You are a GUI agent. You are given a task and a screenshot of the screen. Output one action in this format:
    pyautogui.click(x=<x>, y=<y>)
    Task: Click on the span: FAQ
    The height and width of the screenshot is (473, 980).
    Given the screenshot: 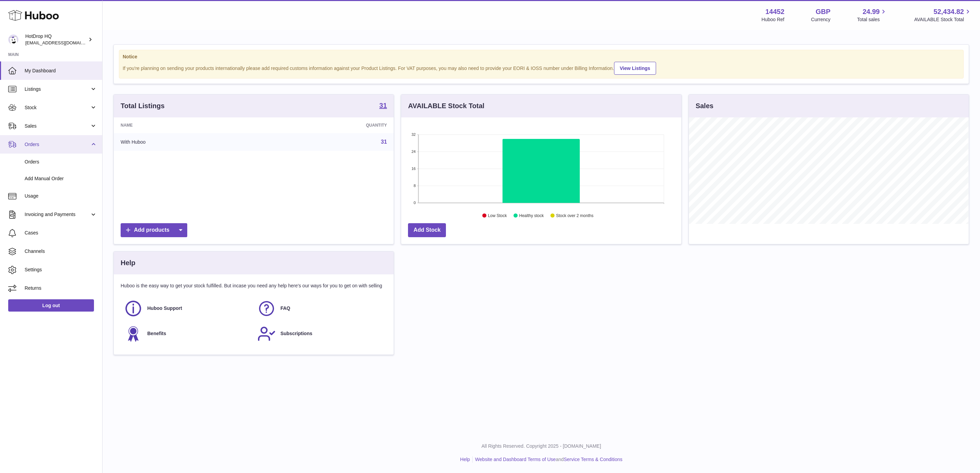 What is the action you would take?
    pyautogui.click(x=285, y=308)
    